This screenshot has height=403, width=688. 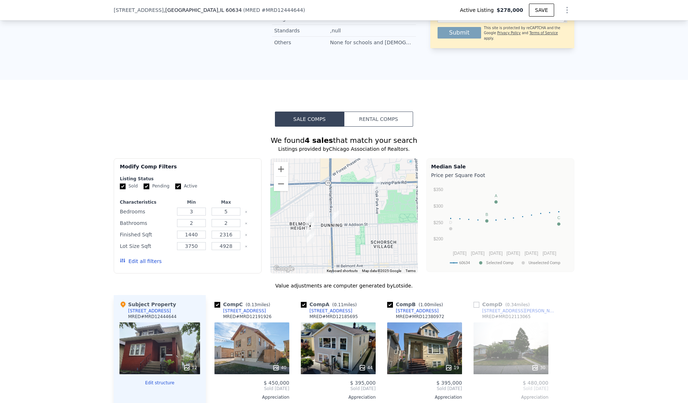 I want to click on input: Sold, so click(x=123, y=186).